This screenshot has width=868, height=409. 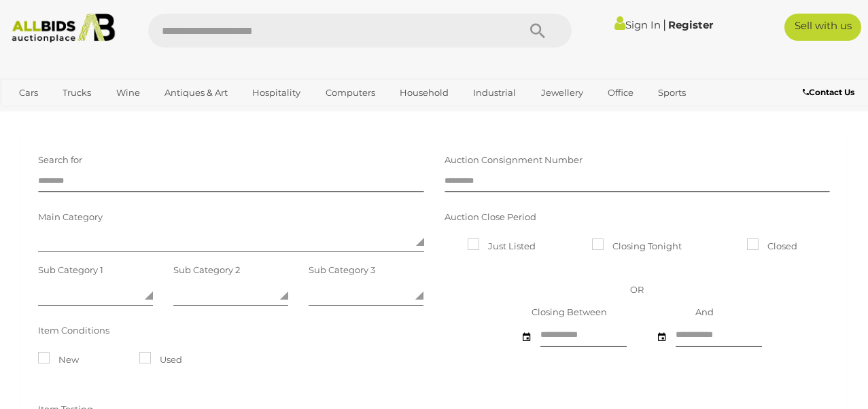 I want to click on a: Jewellery, so click(x=562, y=92).